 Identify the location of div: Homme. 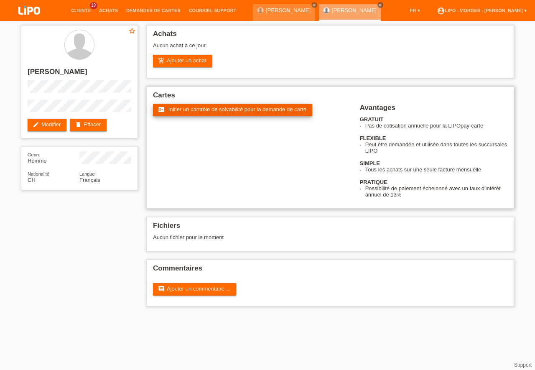
(53, 157).